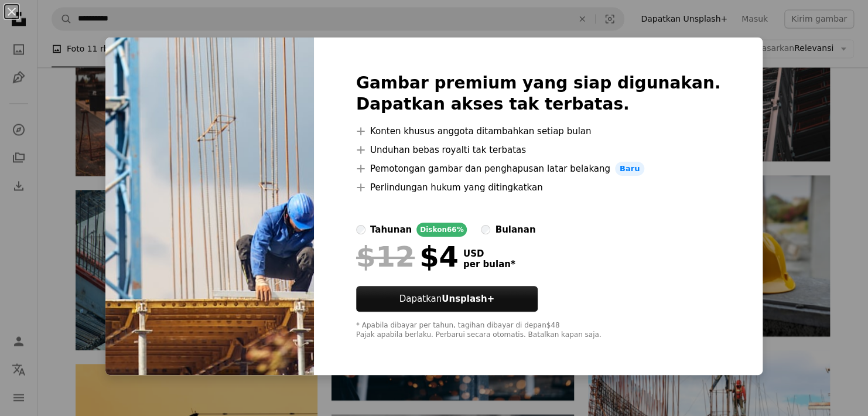  Describe the element at coordinates (385, 257) in the screenshot. I see `span: $12` at that location.